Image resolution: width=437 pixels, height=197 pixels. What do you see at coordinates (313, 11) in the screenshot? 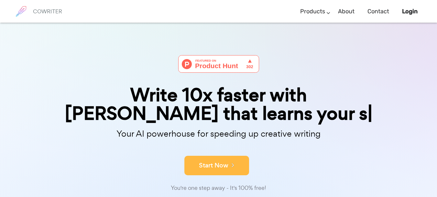
I see `a: Products` at bounding box center [313, 11].